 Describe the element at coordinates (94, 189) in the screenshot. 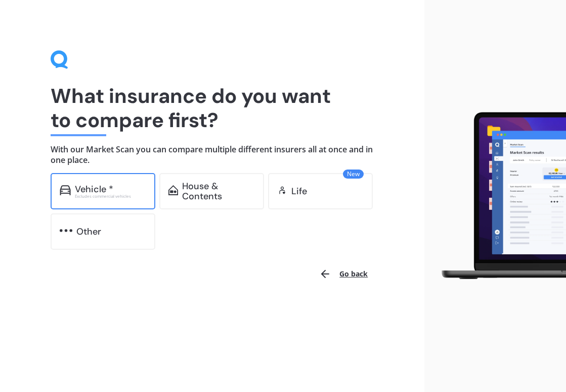

I see `div: Vehicle *` at that location.